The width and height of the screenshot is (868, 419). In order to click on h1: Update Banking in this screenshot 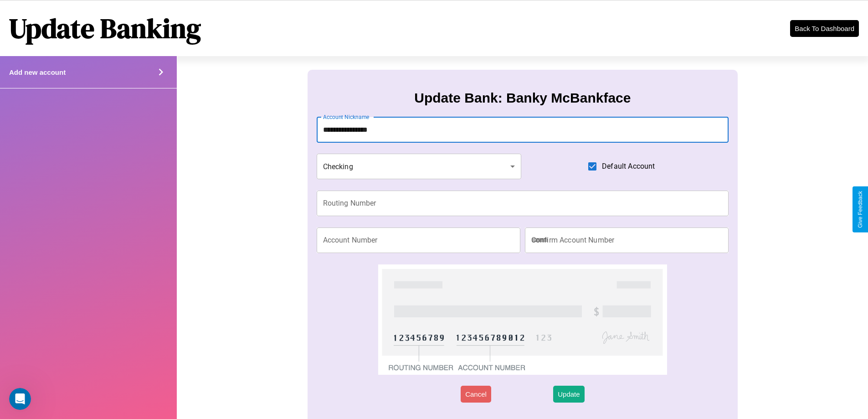, I will do `click(104, 28)`.